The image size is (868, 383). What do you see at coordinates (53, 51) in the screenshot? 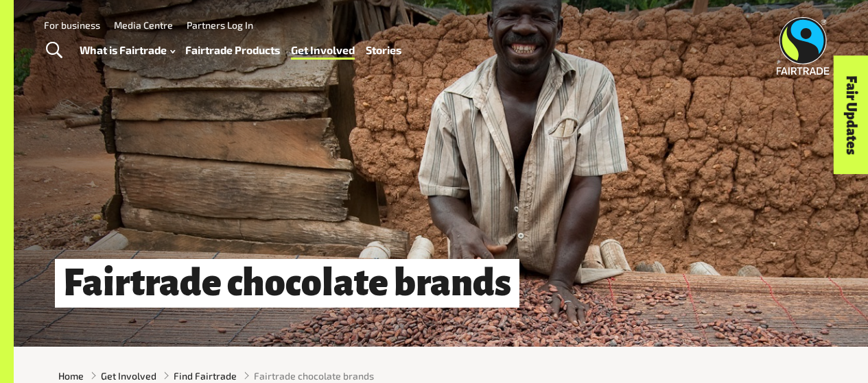
I see `a: Toggle Search` at bounding box center [53, 51].